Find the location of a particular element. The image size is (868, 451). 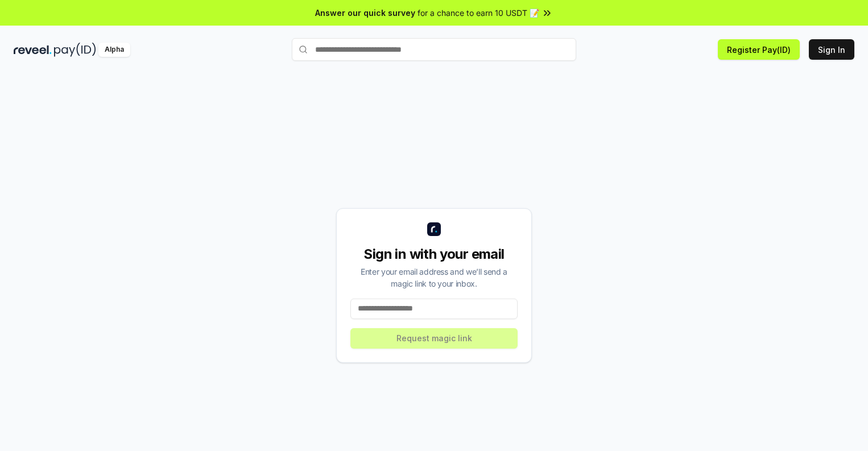

img: logo_small is located at coordinates (434, 230).